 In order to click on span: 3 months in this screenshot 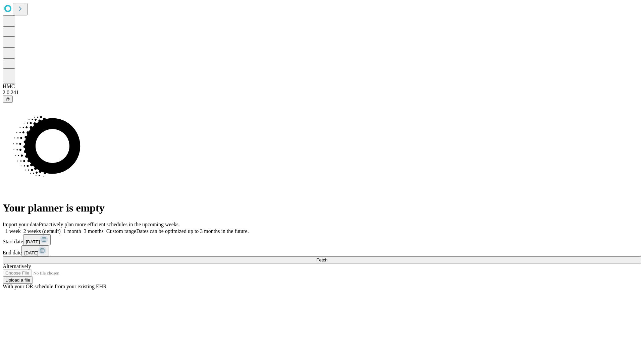, I will do `click(93, 231)`.